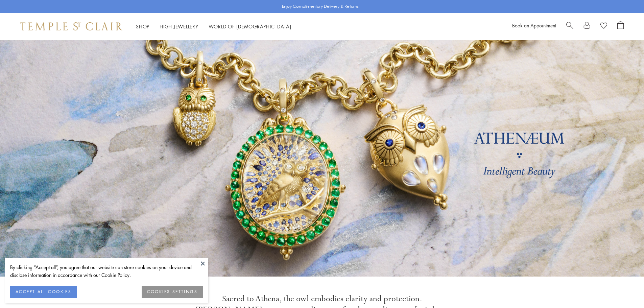 The width and height of the screenshot is (644, 308). I want to click on button: ACCEPT ALL COOKIES, so click(43, 291).